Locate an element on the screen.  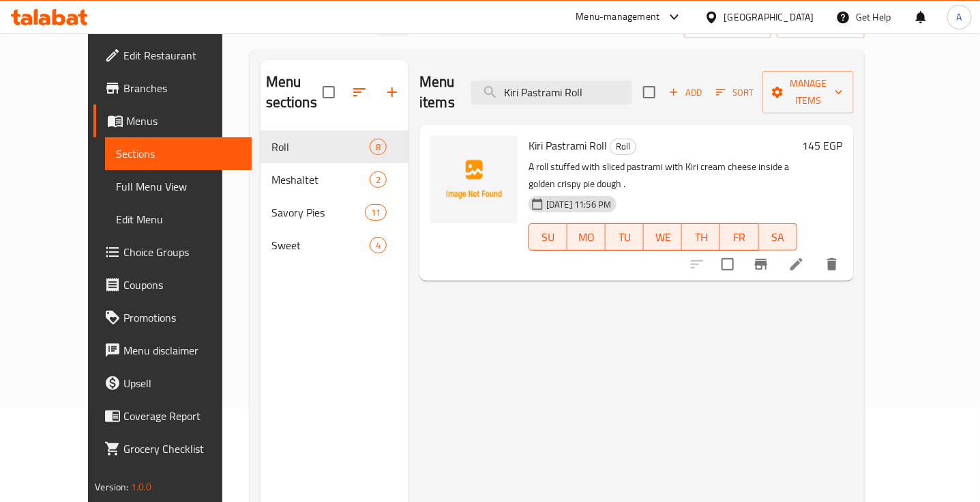
span: TU is located at coordinates (625, 237).